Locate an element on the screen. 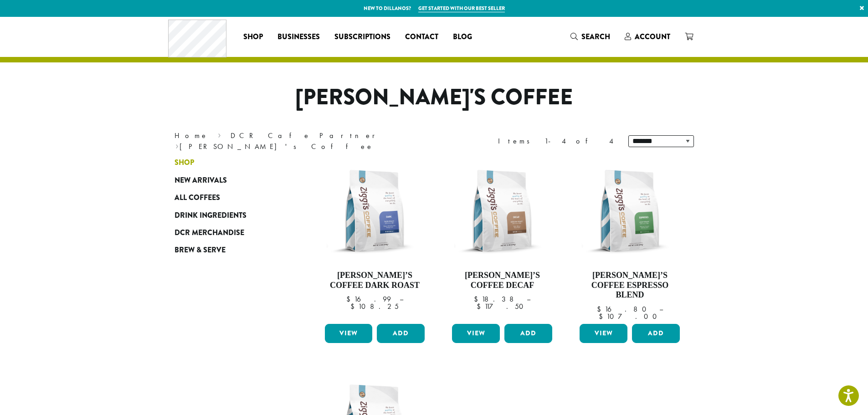 This screenshot has height=415, width=868. span: Brew & Serve is located at coordinates (200, 250).